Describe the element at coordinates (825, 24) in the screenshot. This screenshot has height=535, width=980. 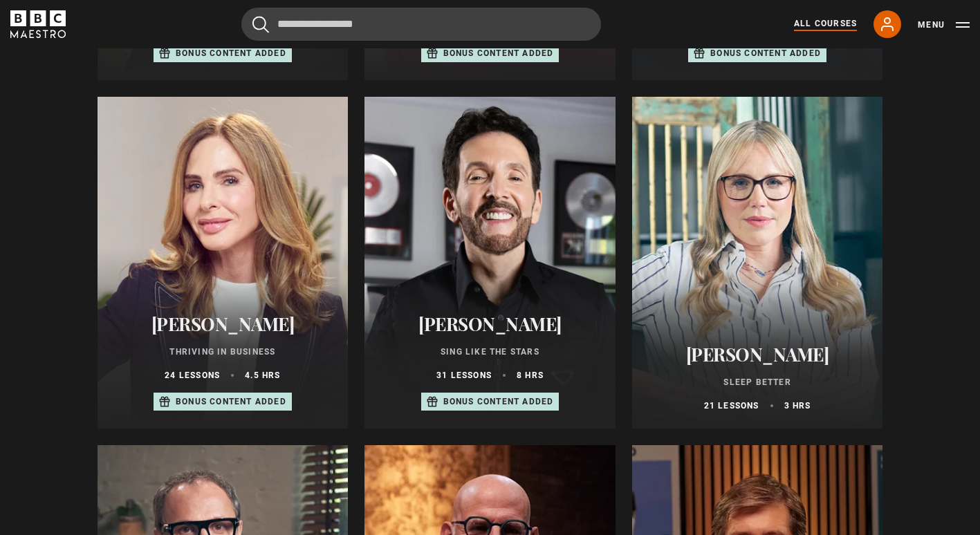
I see `a: All Courses` at that location.